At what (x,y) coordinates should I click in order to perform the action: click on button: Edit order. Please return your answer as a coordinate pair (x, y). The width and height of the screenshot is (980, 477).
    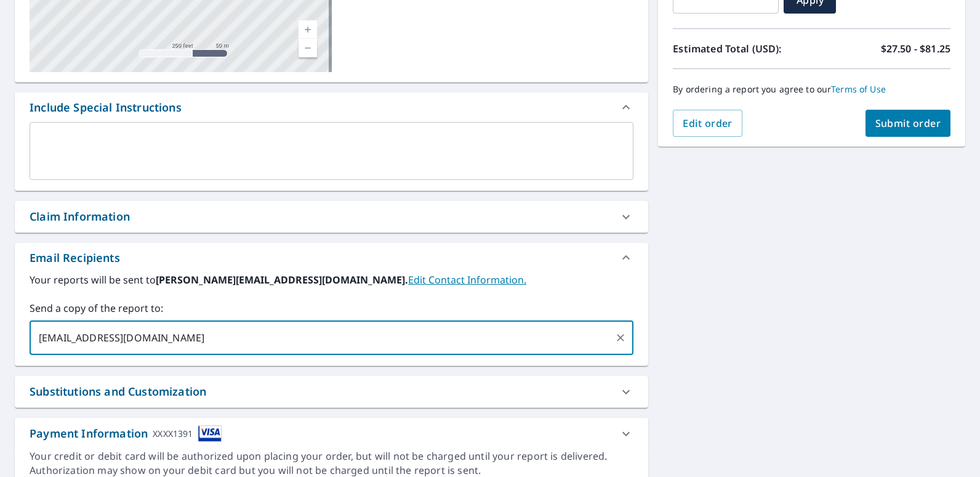
    Looking at the image, I should click on (708, 123).